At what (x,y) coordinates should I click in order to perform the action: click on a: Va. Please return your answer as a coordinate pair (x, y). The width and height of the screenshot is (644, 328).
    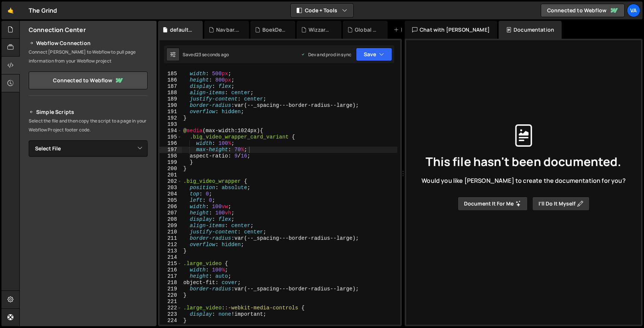
    Looking at the image, I should click on (633, 11).